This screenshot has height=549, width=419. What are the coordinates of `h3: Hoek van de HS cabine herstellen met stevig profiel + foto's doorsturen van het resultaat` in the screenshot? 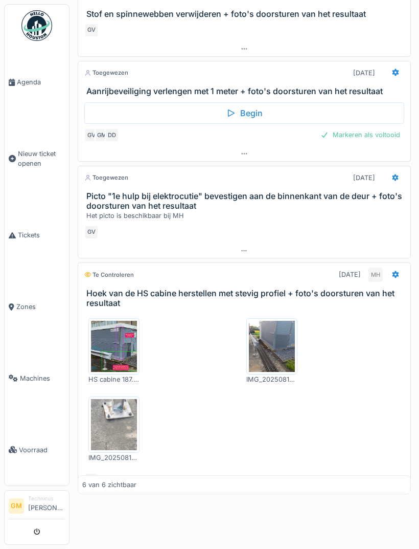 It's located at (247, 298).